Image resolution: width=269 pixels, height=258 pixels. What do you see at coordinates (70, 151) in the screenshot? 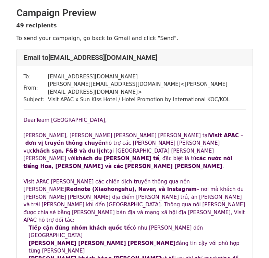
I see `b: khách sạn, F&B và du lịch` at bounding box center [70, 151].